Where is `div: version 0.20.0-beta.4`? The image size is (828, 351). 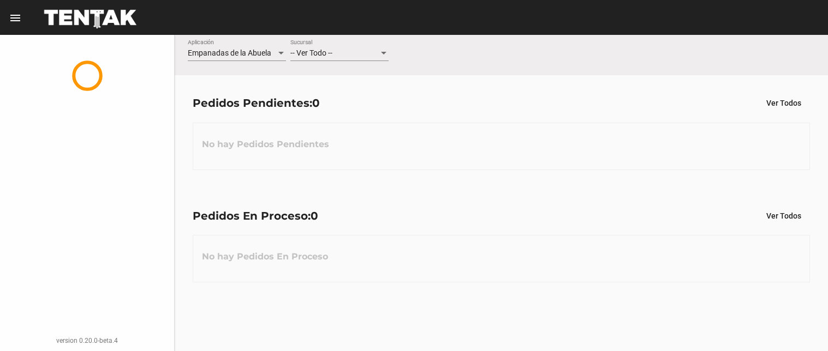 div: version 0.20.0-beta.4 is located at coordinates (87, 341).